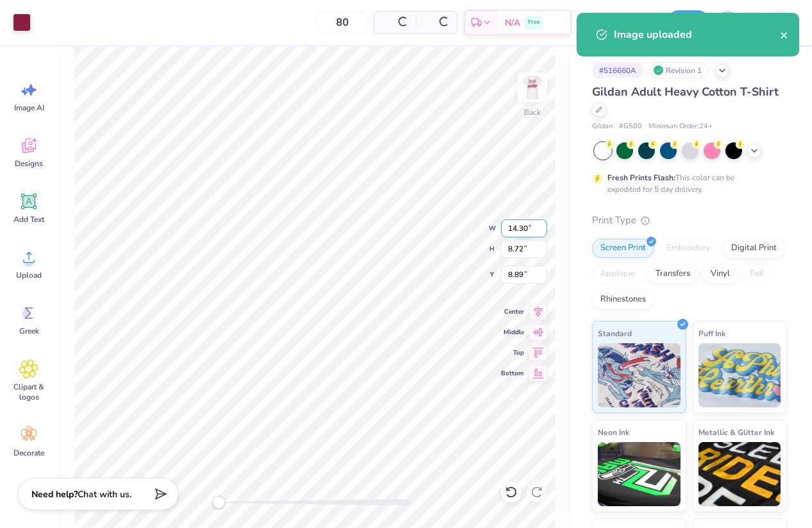  Describe the element at coordinates (774, 23) in the screenshot. I see `a: AJ` at that location.